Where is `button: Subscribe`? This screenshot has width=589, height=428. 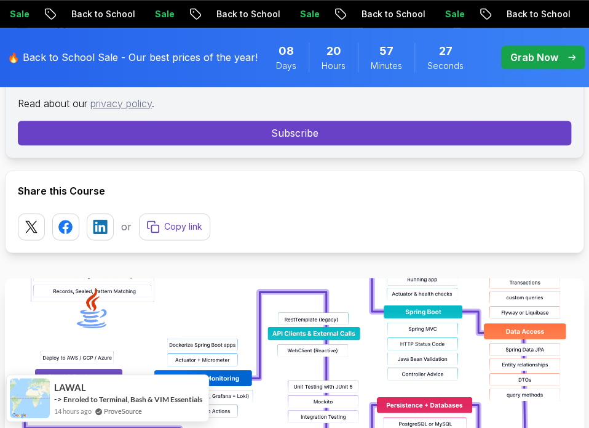 button: Subscribe is located at coordinates (295, 133).